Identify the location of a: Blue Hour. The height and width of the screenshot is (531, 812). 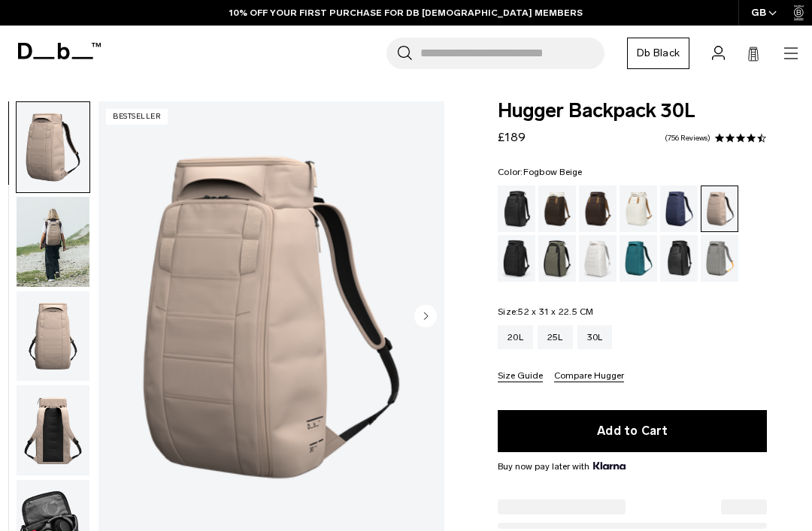
(679, 209).